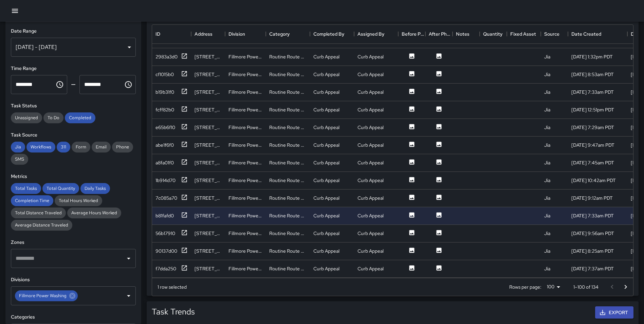  Describe the element at coordinates (129, 295) in the screenshot. I see `button: Open` at that location.